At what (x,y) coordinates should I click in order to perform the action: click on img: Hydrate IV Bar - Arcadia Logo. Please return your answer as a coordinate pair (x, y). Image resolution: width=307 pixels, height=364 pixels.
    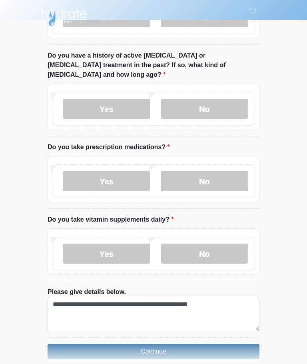
    Looking at the image, I should click on (64, 16).